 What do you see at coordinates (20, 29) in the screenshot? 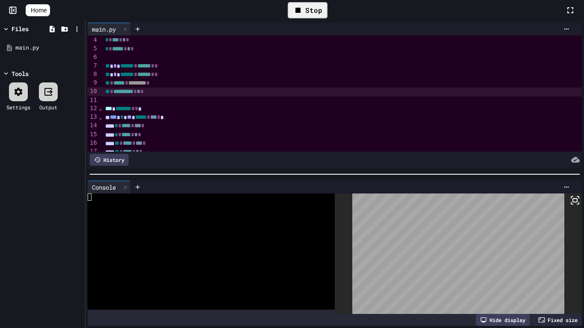
I see `div: Files` at bounding box center [20, 29].